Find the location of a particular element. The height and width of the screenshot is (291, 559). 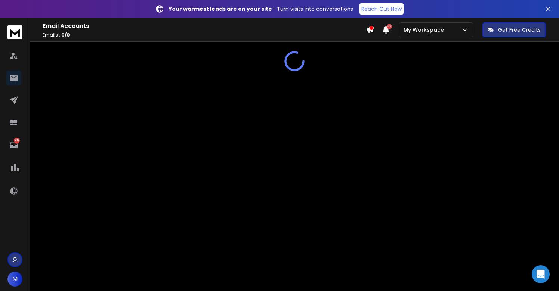

span: M is located at coordinates (15, 279).